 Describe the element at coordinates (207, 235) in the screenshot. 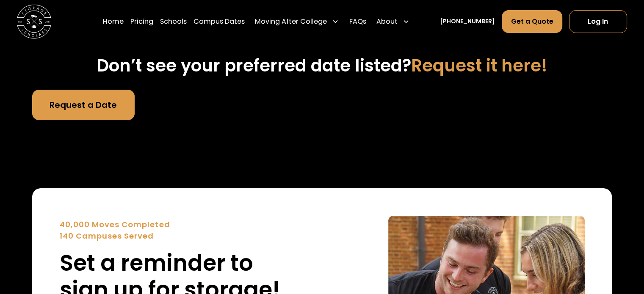

I see `div: 140 Campuses Served` at that location.